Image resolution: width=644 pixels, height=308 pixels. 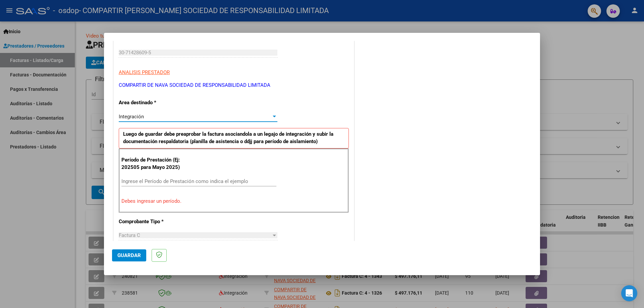 What do you see at coordinates (153, 222) in the screenshot?
I see `p: Comprobante Tipo *` at bounding box center [153, 222].